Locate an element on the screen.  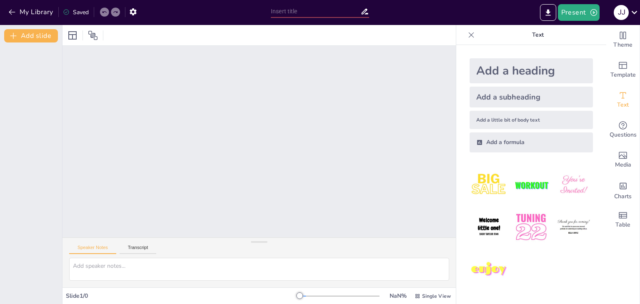
button: J J is located at coordinates (621, 12).